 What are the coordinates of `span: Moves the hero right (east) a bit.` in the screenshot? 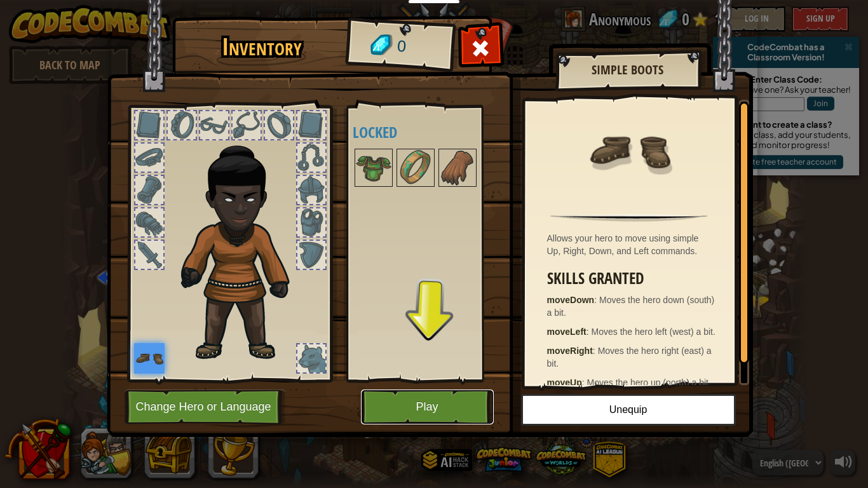 It's located at (629, 357).